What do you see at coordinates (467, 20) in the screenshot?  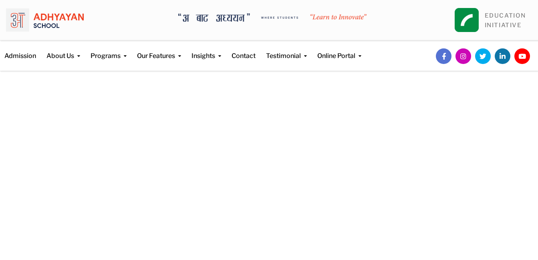 I see `img: square_leapfrog` at bounding box center [467, 20].